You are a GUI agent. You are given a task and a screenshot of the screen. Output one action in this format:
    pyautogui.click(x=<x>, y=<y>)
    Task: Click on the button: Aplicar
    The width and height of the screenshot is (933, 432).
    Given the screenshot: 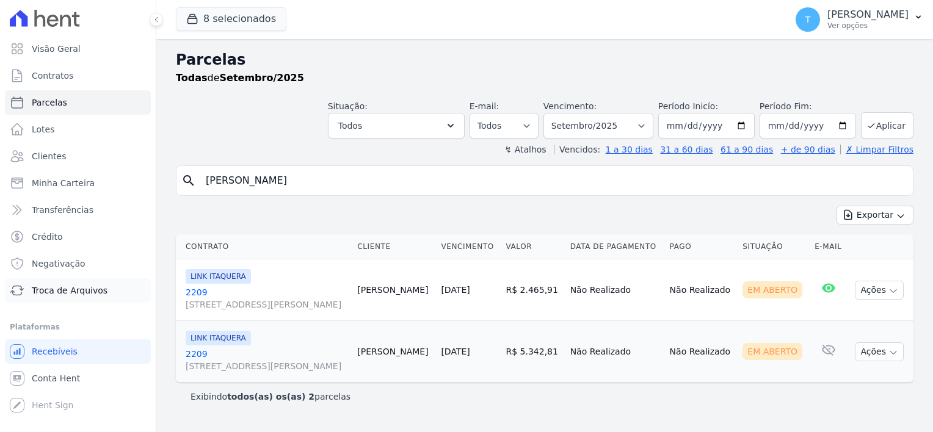 What is the action you would take?
    pyautogui.click(x=888, y=125)
    